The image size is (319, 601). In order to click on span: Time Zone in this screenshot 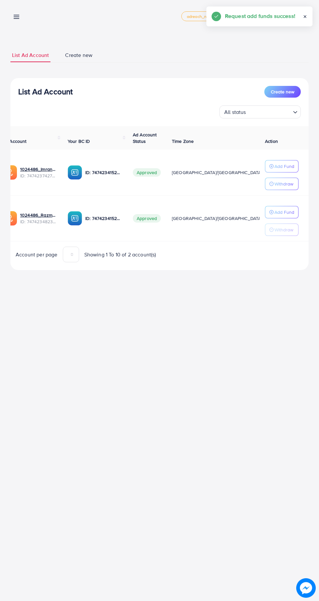, I will do `click(183, 141)`.